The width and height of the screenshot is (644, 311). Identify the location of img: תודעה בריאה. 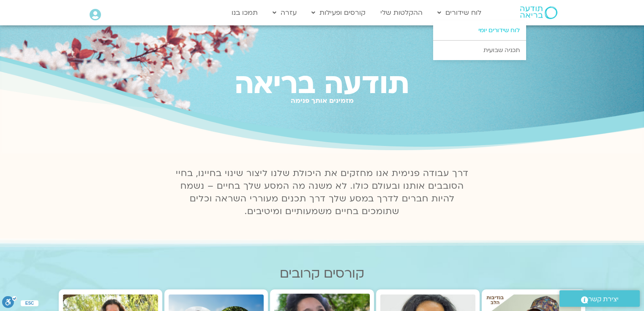
(539, 13).